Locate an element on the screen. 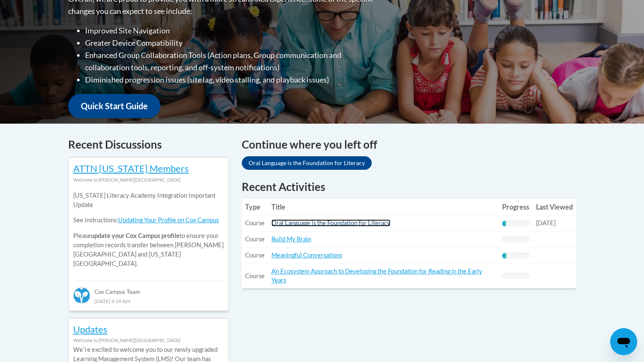 The height and width of the screenshot is (362, 644). h1: Recent Activities is located at coordinates (409, 187).